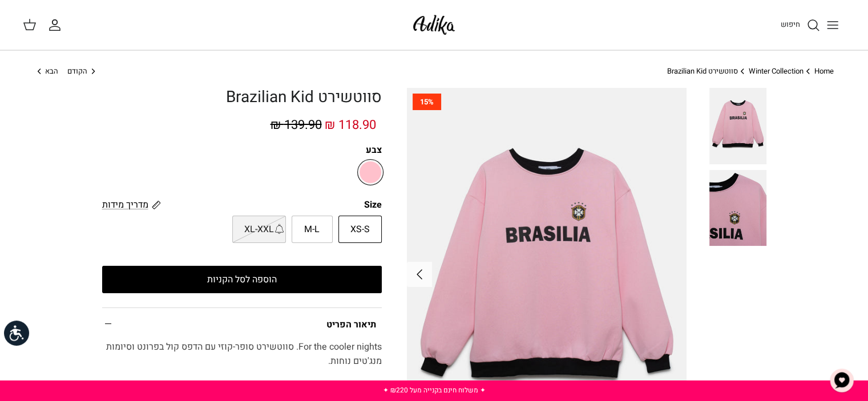  Describe the element at coordinates (824, 71) in the screenshot. I see `a: Home` at that location.